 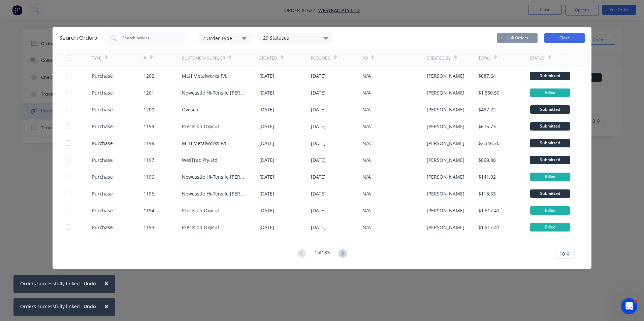 What do you see at coordinates (487, 76) in the screenshot?
I see `div: $687.64` at bounding box center [487, 76].